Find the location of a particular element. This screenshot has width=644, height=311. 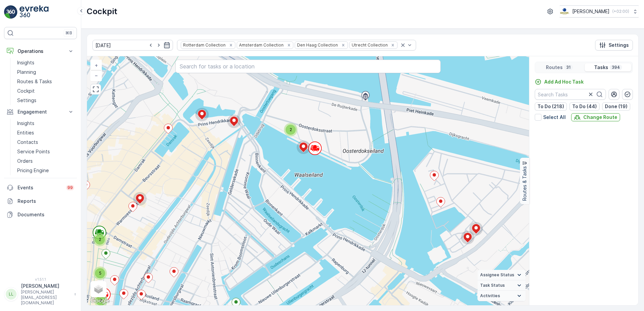

span: 5 is located at coordinates (100, 273).